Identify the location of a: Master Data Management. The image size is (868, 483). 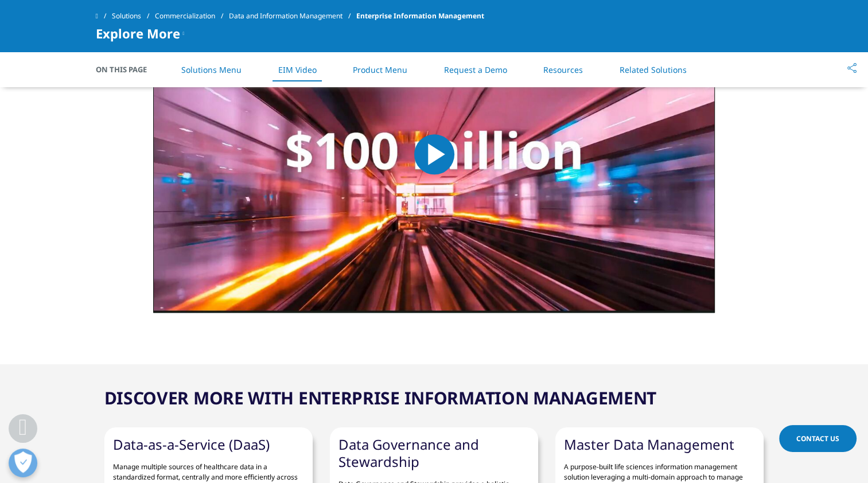
(649, 444).